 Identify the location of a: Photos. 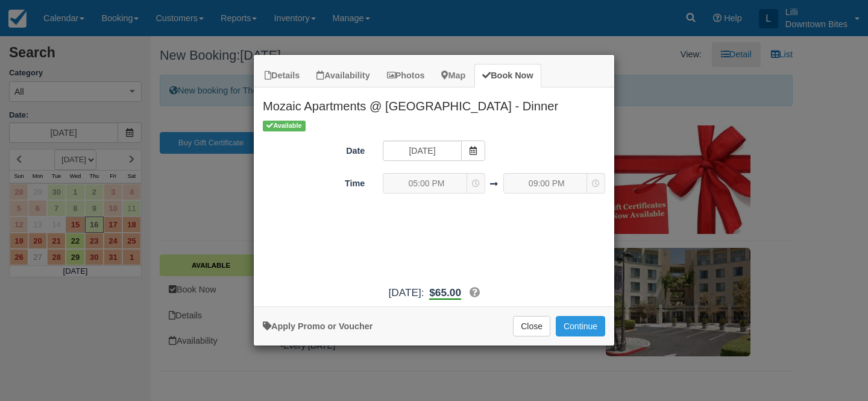
(406, 75).